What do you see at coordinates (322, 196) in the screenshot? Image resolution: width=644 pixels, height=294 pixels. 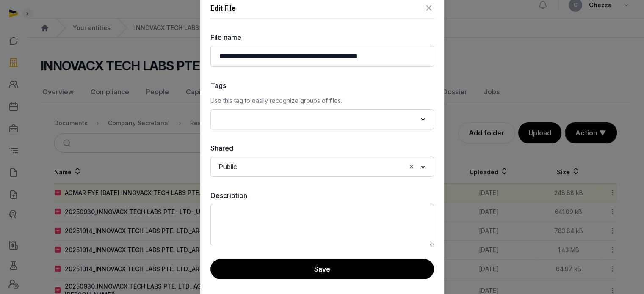 I see `label: Description` at bounding box center [322, 196].